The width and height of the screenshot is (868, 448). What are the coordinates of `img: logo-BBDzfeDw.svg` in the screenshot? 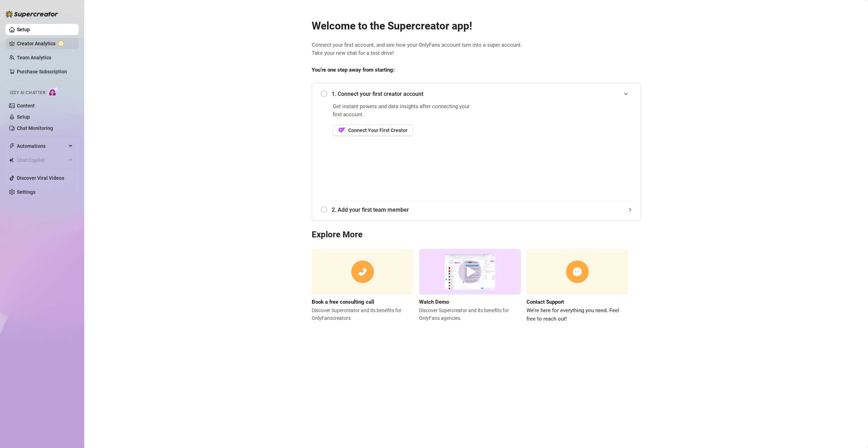 It's located at (32, 14).